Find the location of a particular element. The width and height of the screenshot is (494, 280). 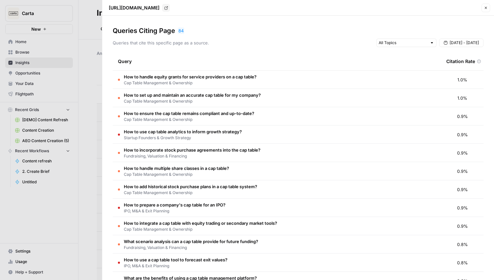

span: Startup Founders & Growth Strategy is located at coordinates (183, 138).